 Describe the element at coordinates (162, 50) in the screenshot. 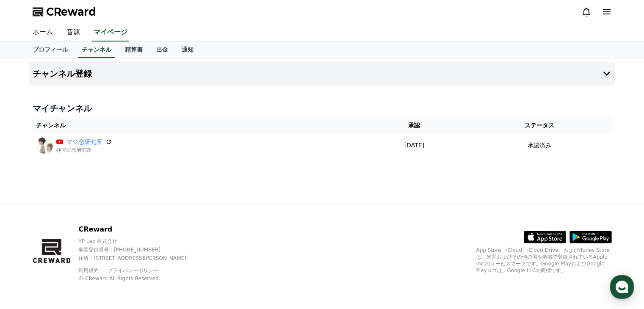

I see `a: 出金` at that location.